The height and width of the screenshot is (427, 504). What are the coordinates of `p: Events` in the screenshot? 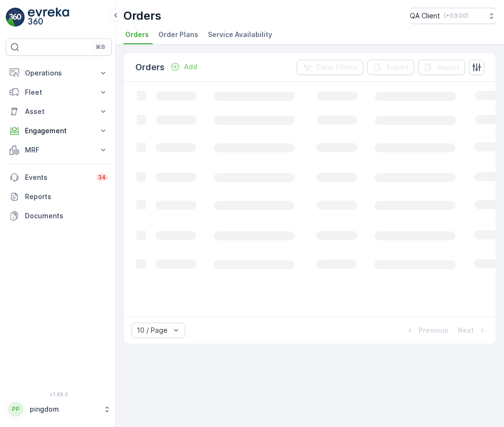 It's located at (58, 177).